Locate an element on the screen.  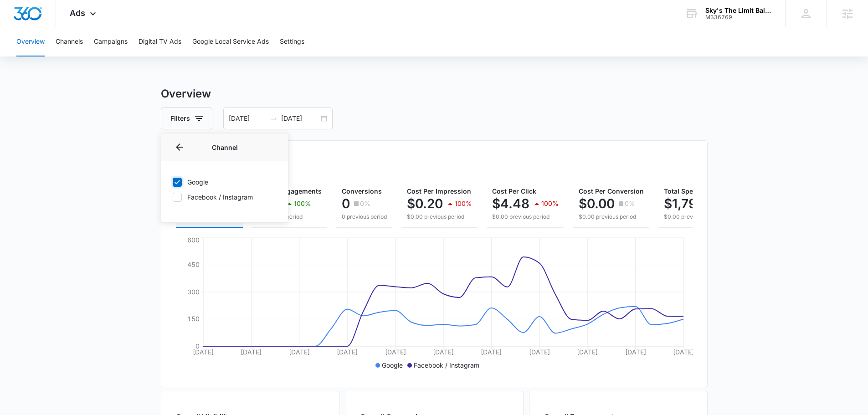
button: Channels is located at coordinates (69, 42).